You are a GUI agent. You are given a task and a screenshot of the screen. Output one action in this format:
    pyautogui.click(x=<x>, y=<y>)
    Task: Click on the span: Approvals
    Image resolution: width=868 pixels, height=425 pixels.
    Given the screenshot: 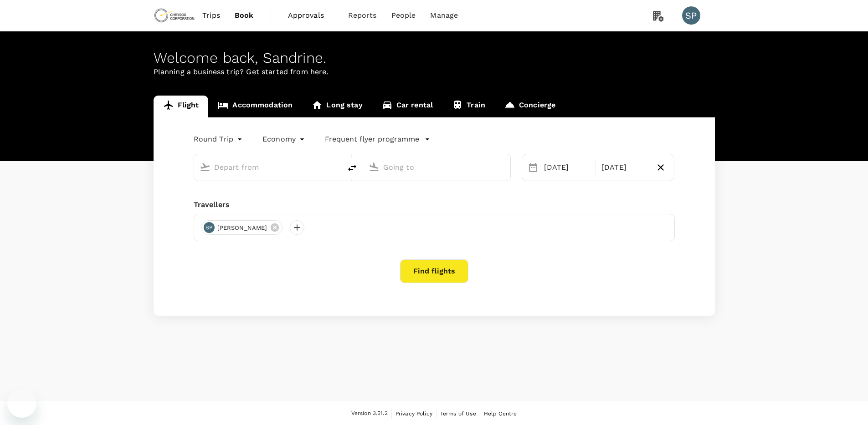 What is the action you would take?
    pyautogui.click(x=311, y=15)
    